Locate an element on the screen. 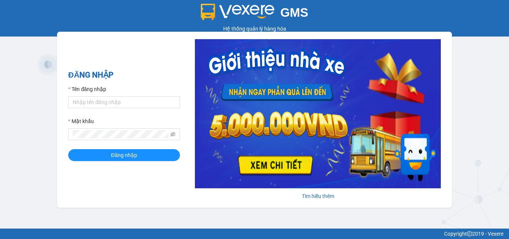 This screenshot has height=239, width=509. img: banner-0 is located at coordinates (318, 114).